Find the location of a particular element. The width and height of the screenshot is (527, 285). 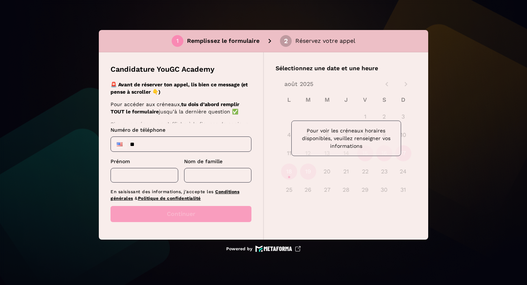

p: Sélectionnez une date et une heure is located at coordinates (346, 68).